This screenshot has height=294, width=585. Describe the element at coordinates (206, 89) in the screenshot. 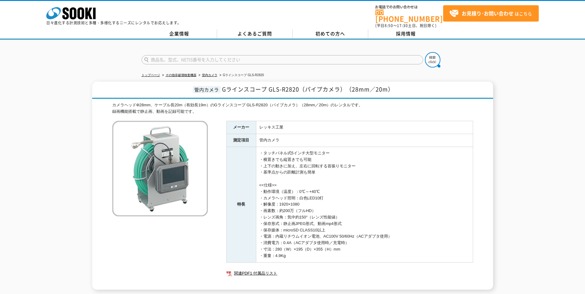

I see `span: 管内カメラ` at that location.